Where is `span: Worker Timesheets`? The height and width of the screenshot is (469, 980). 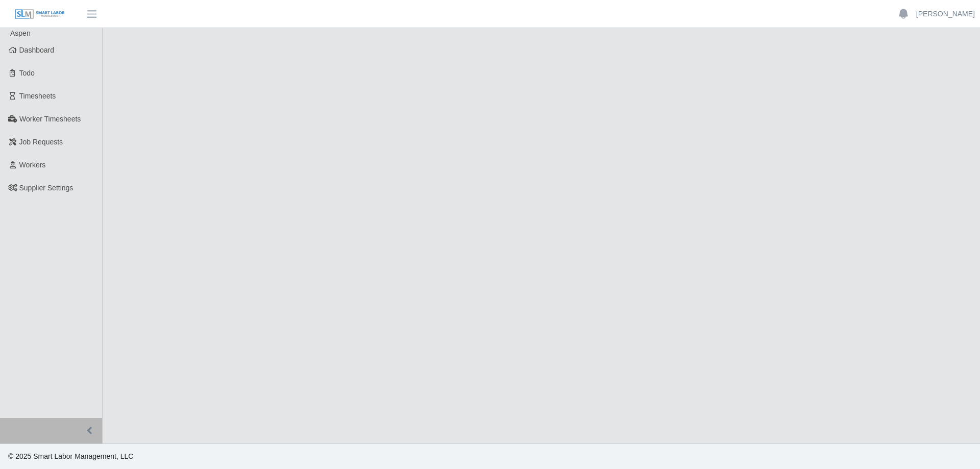 span: Worker Timesheets is located at coordinates (50, 119).